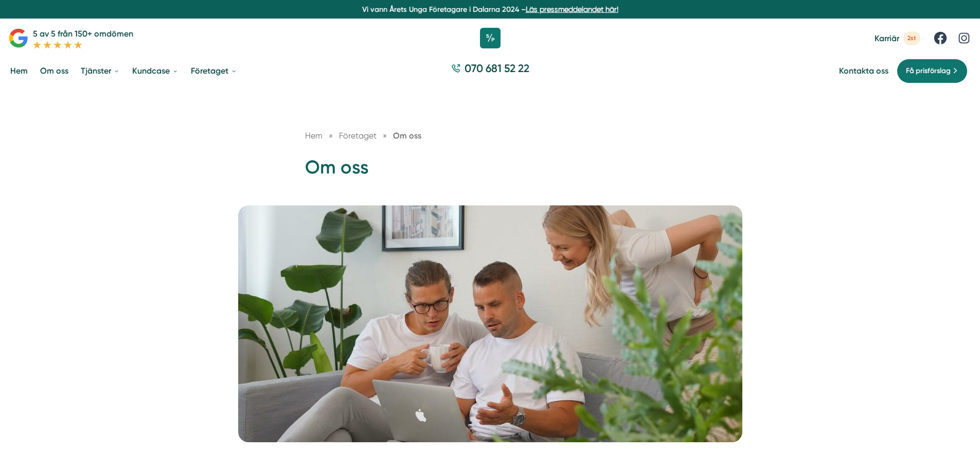  What do you see at coordinates (490, 171) in the screenshot?
I see `h1: Om oss` at bounding box center [490, 171].